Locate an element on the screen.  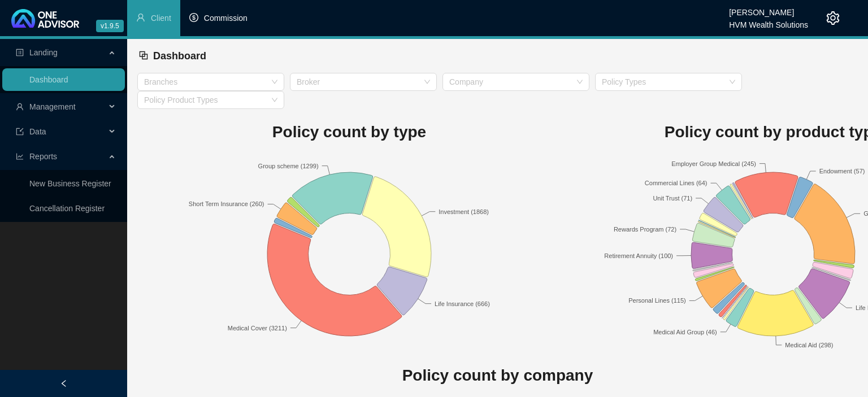
text: Life Insurance (666) is located at coordinates (462, 303).